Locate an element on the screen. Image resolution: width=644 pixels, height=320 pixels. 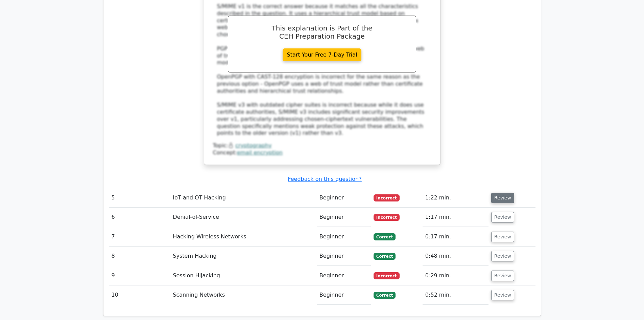
td: 5 is located at coordinates (140, 198).